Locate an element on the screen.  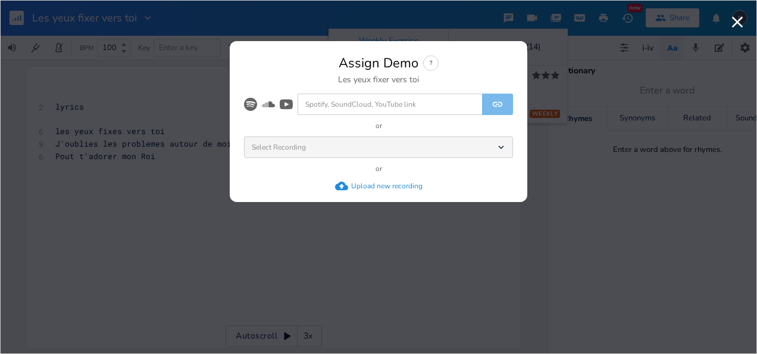
button: Link Demo is located at coordinates (498, 104).